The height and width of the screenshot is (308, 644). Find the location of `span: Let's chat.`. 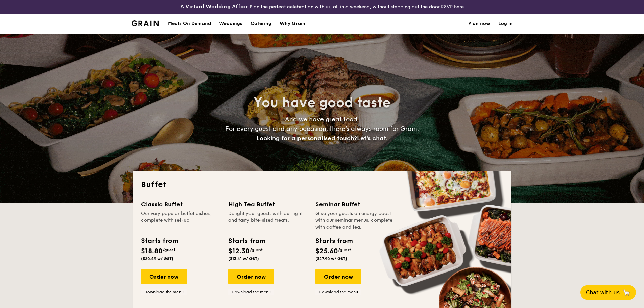

span: Let's chat. is located at coordinates (372, 139).